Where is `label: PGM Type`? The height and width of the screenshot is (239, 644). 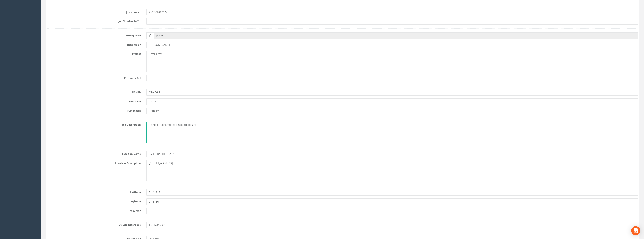
label: PGM Type is located at coordinates (94, 101).